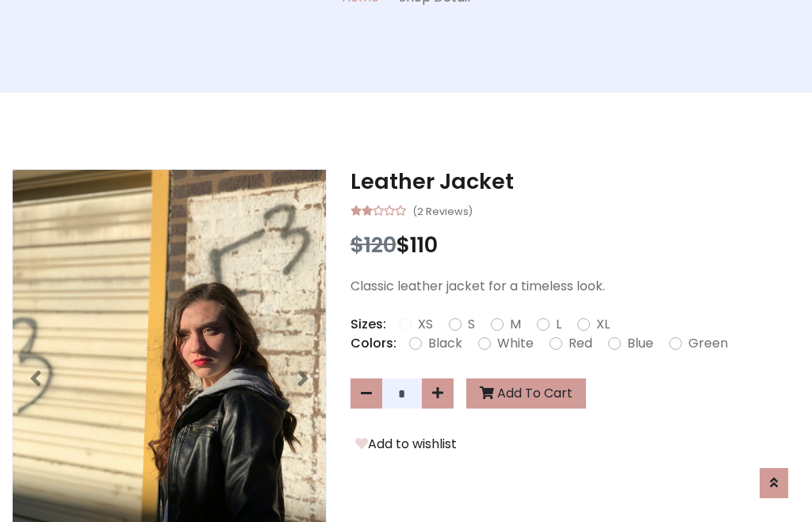  Describe the element at coordinates (442, 210) in the screenshot. I see `small: (2 Reviews)` at that location.